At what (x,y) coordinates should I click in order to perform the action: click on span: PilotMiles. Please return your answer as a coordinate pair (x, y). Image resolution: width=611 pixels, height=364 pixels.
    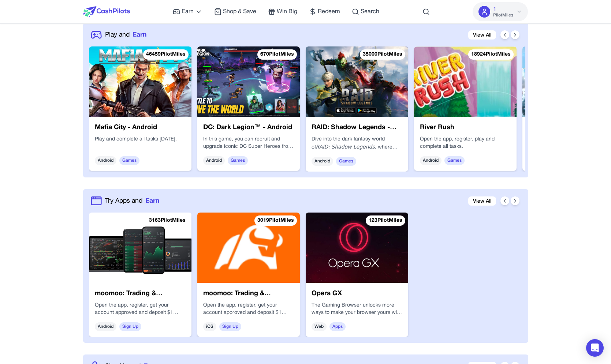
    Looking at the image, I should click on (503, 16).